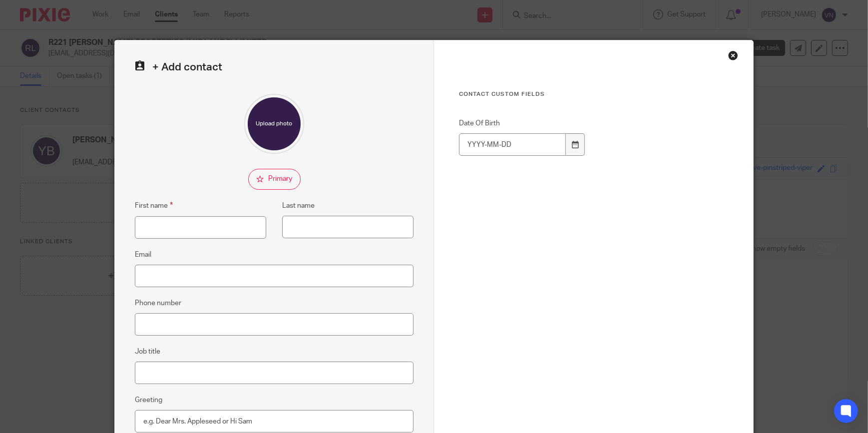  I want to click on h2: + Add contact, so click(274, 67).